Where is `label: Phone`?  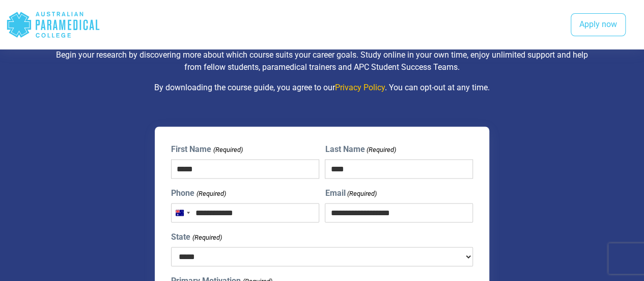 label: Phone is located at coordinates (198, 193).